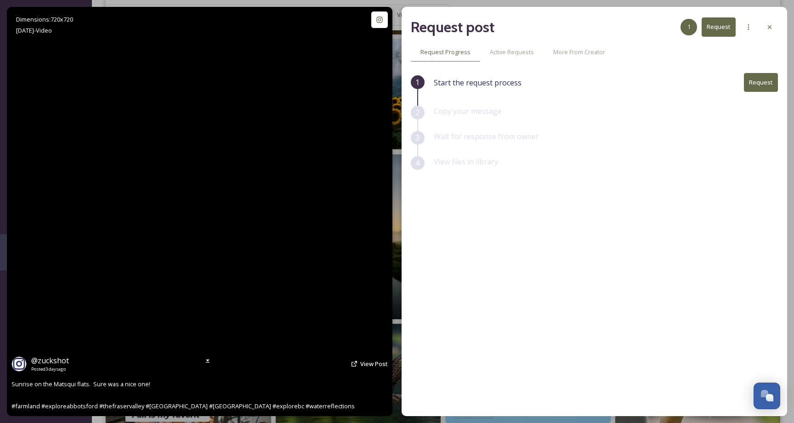 Image resolution: width=794 pixels, height=423 pixels. What do you see at coordinates (417, 163) in the screenshot?
I see `span: 4` at bounding box center [417, 163].